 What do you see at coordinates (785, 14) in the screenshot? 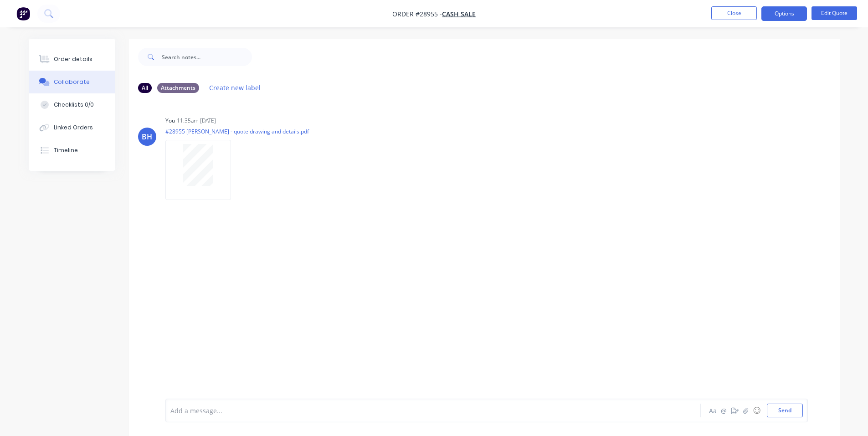
I see `button: Options` at bounding box center [785, 14].